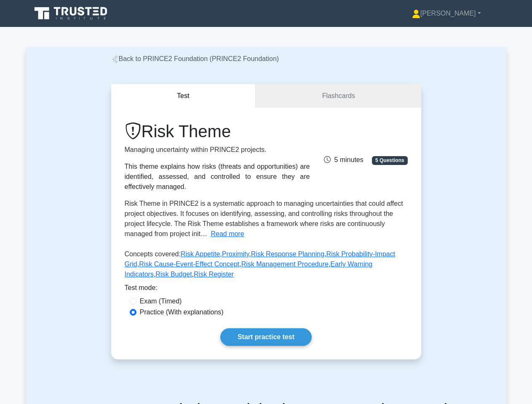 The height and width of the screenshot is (404, 532). I want to click on a: Proximity, so click(235, 254).